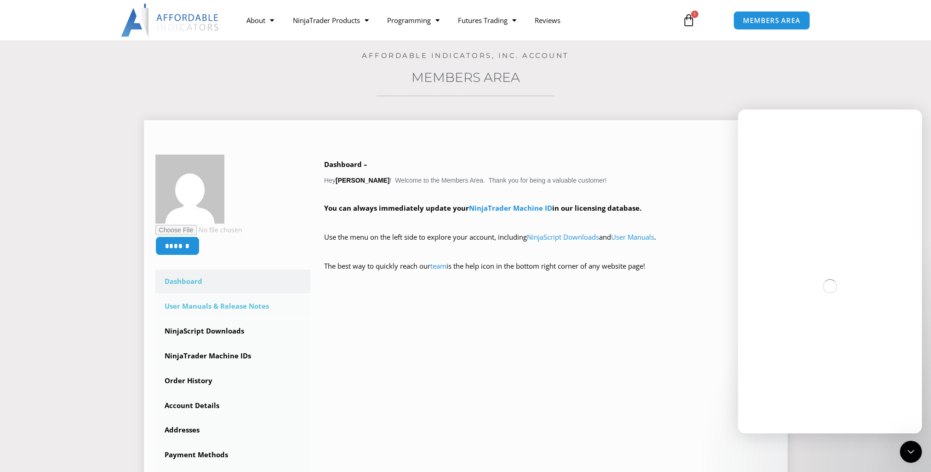 Image resolution: width=931 pixels, height=472 pixels. What do you see at coordinates (486, 20) in the screenshot?
I see `a: Futures Trading` at bounding box center [486, 20].